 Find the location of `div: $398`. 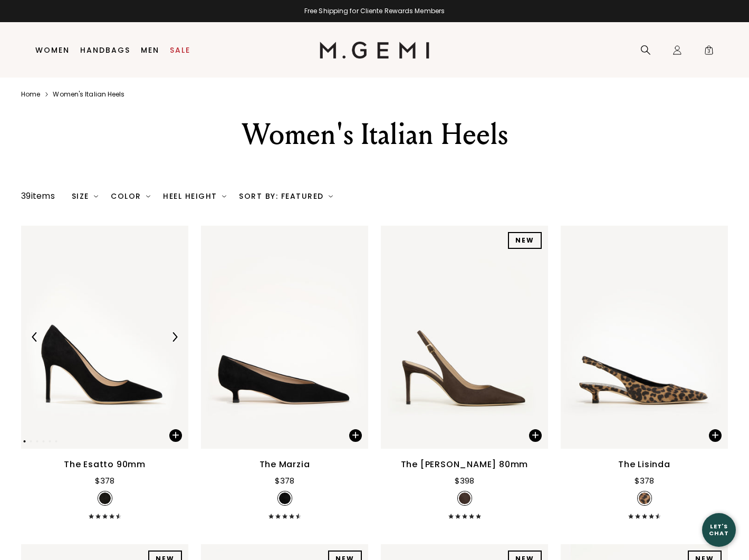

div: $398 is located at coordinates (464, 481).